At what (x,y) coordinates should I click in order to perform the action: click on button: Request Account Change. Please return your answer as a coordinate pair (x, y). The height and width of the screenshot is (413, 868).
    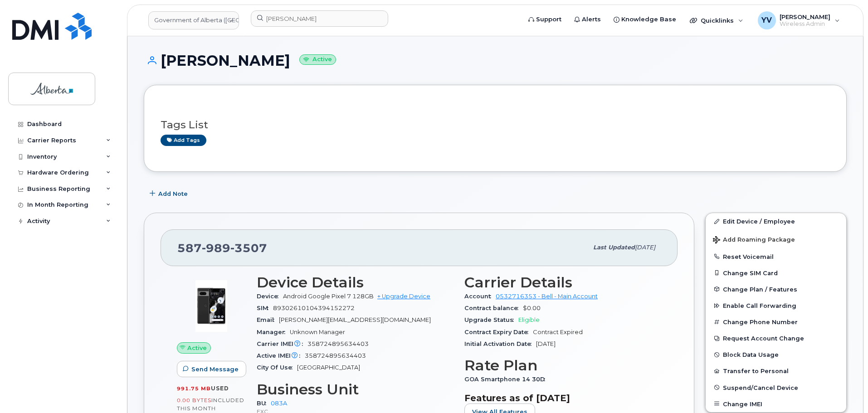
    Looking at the image, I should click on (776, 338).